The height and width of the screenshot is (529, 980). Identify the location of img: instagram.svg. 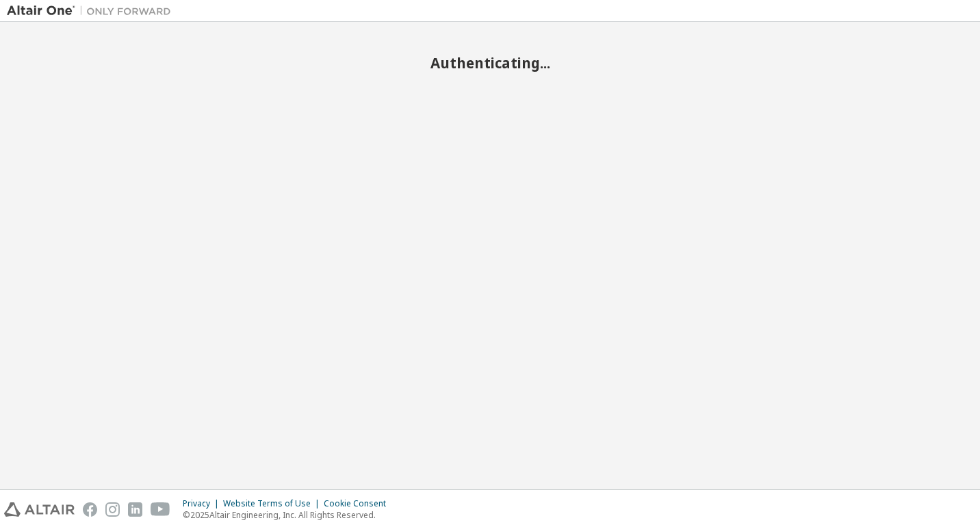
(112, 510).